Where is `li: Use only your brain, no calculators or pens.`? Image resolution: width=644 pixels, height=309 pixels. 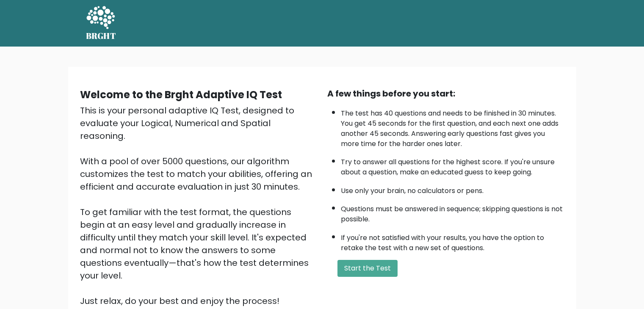
li: Use only your brain, no calculators or pens. is located at coordinates (452, 189).